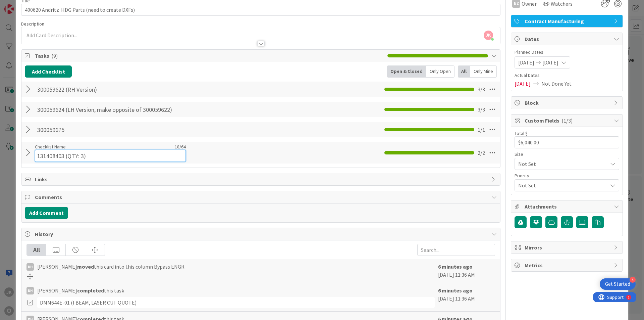 The width and height of the screenshot is (644, 320). I want to click on span: JK, so click(488, 35).